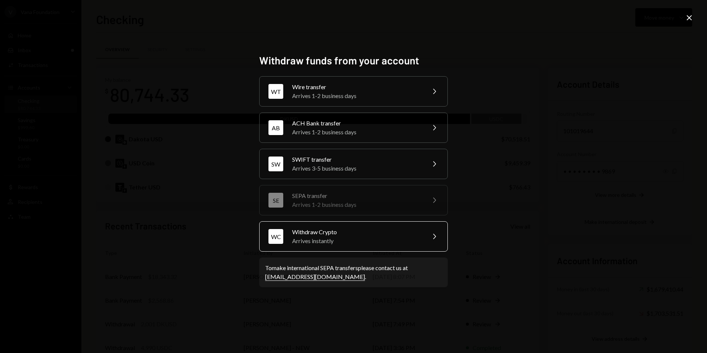 The image size is (707, 353). What do you see at coordinates (353, 236) in the screenshot?
I see `button: WCWithdraw CryptoArrives instantly` at bounding box center [353, 236].